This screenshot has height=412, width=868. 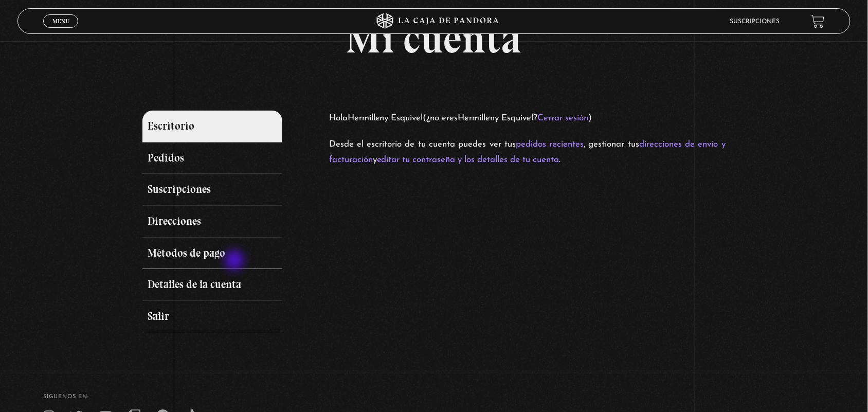 What do you see at coordinates (230, 221) in the screenshot?
I see `nav: Páginas de cuenta` at bounding box center [230, 221].